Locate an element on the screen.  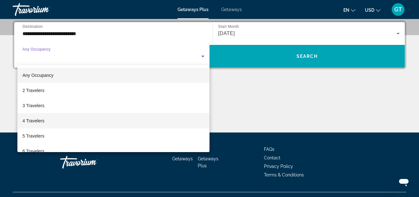
span: Any Occupancy is located at coordinates (38, 75).